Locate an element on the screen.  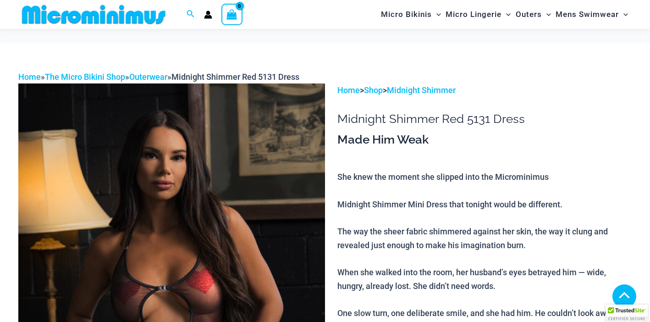
h3: Made Him Weak is located at coordinates (485, 140).